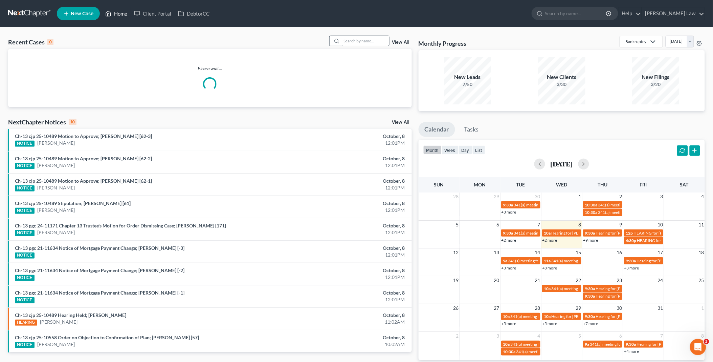 This screenshot has height=362, width=713. I want to click on span: 27, so click(497, 308).